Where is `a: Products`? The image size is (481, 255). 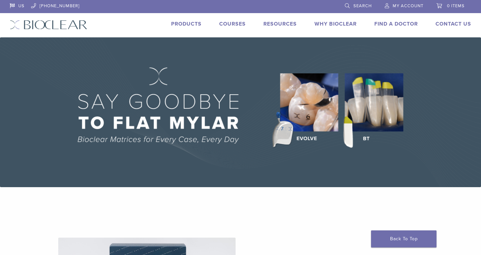 a: Products is located at coordinates (186, 24).